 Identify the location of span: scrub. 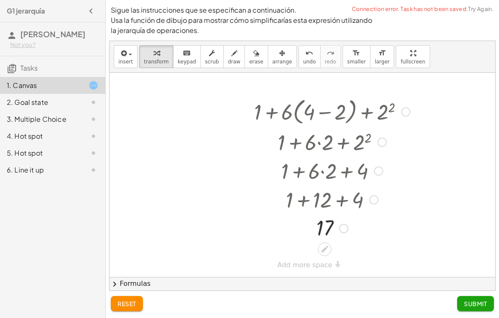
(212, 62).